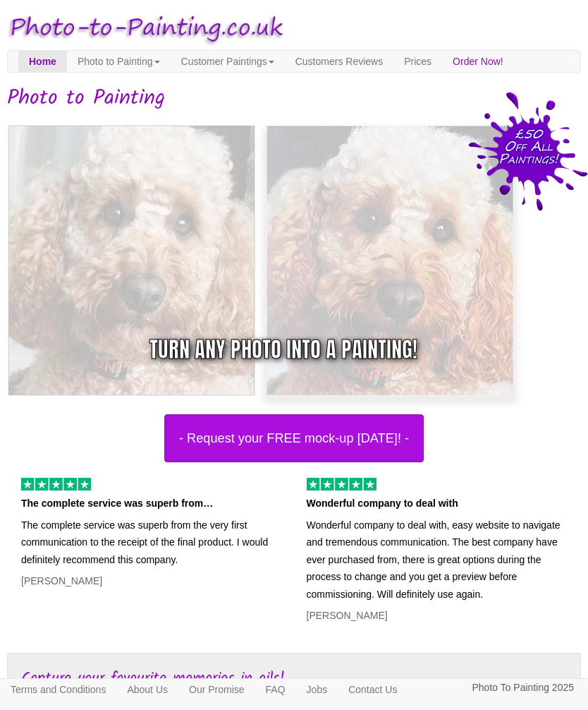  I want to click on p: Wonderful company to deal with, so click(439, 503).